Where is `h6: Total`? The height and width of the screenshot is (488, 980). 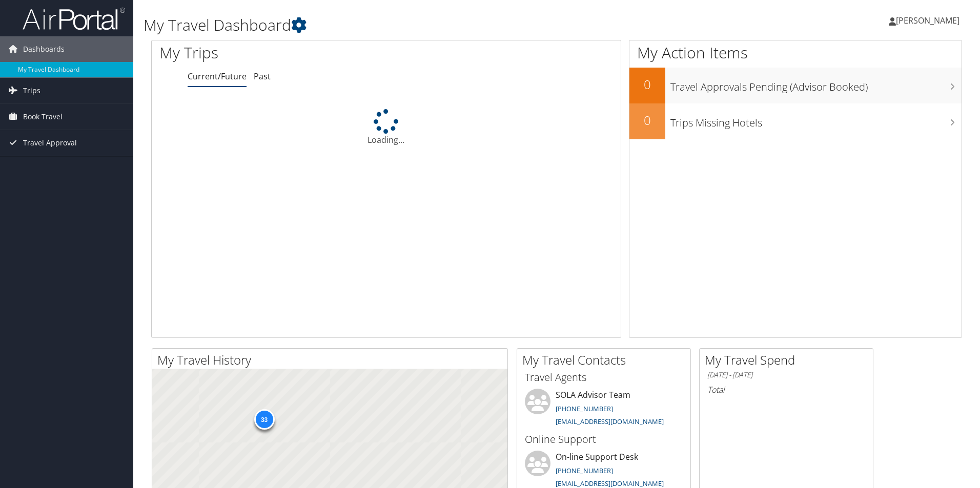
h6: Total is located at coordinates (786, 390).